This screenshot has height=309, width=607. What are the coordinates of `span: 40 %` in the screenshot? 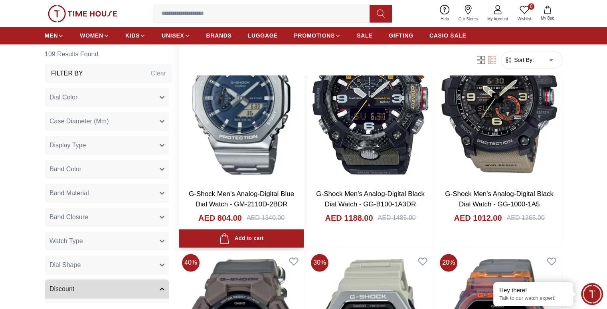 It's located at (191, 262).